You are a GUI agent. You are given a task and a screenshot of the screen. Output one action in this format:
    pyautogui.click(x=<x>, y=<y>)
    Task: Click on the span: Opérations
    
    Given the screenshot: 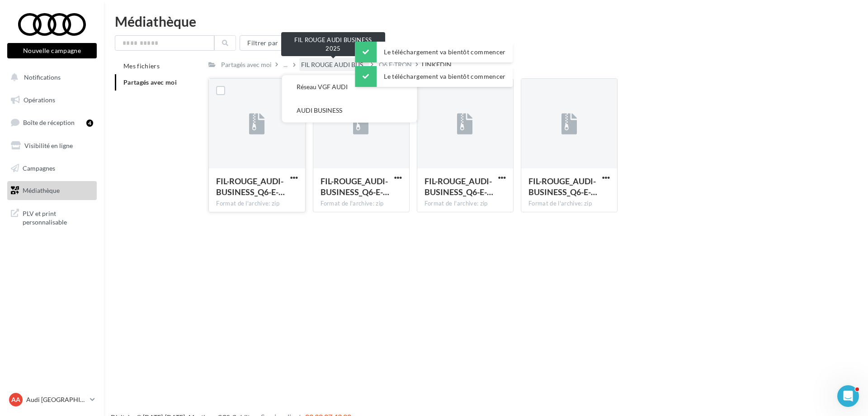 What is the action you would take?
    pyautogui.click(x=40, y=100)
    